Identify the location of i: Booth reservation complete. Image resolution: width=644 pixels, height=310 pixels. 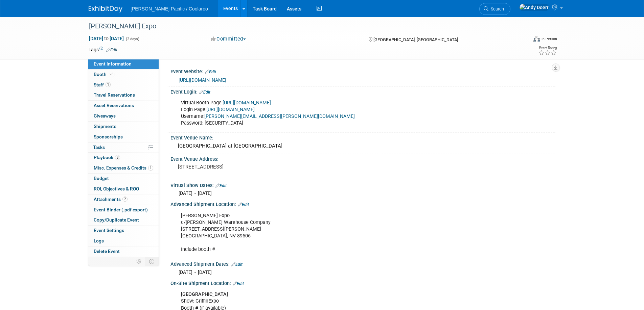
(111, 74).